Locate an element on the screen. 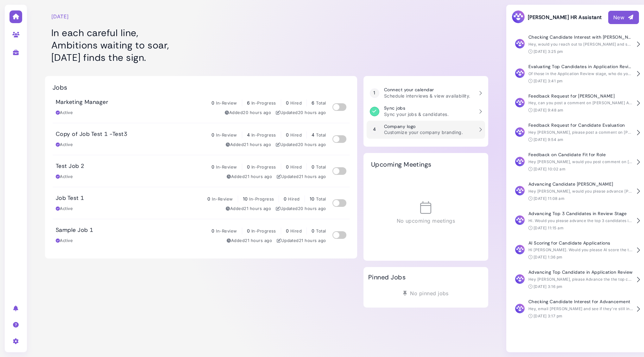 This screenshot has width=644, height=357. h4: AI Scoring for Candidate Applications is located at coordinates (581, 243).